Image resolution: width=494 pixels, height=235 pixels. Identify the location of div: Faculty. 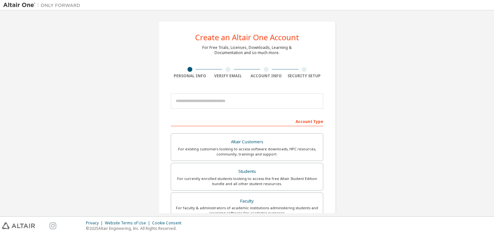
(247, 201).